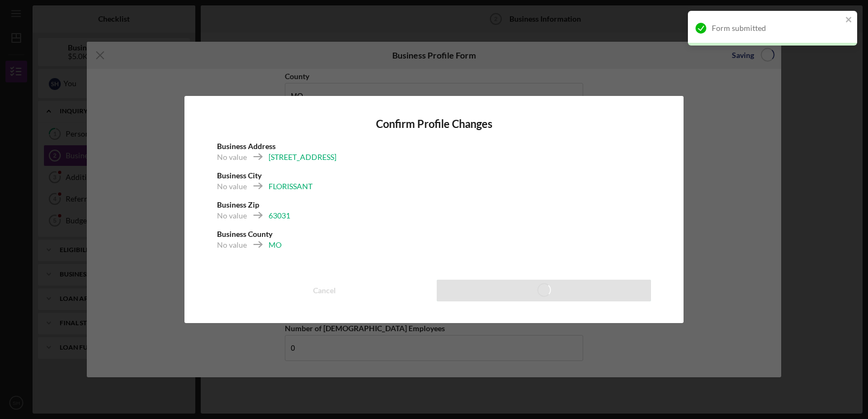 The height and width of the screenshot is (419, 868). Describe the element at coordinates (246, 146) in the screenshot. I see `b: Business Address` at that location.